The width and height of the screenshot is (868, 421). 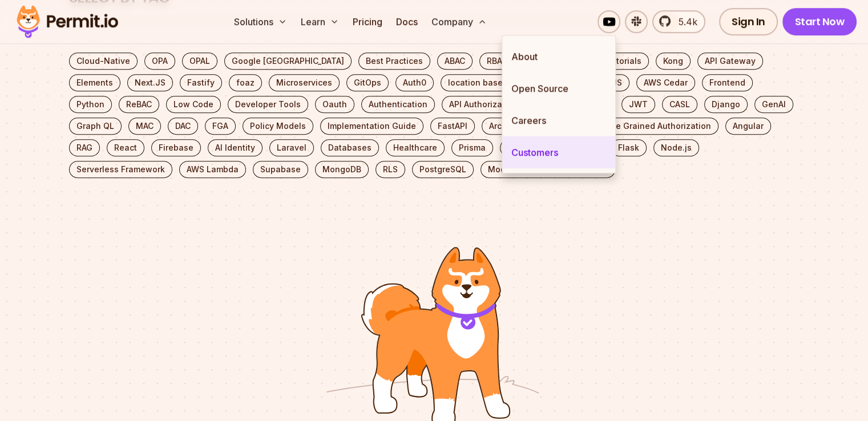 What do you see at coordinates (91, 104) in the screenshot?
I see `a: Python` at bounding box center [91, 104].